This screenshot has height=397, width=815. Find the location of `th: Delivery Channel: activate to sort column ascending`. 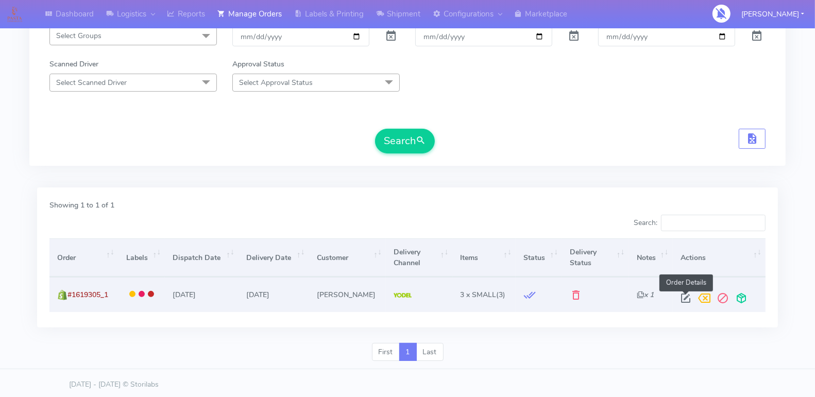

th: Delivery Channel: activate to sort column ascending is located at coordinates (419, 258).